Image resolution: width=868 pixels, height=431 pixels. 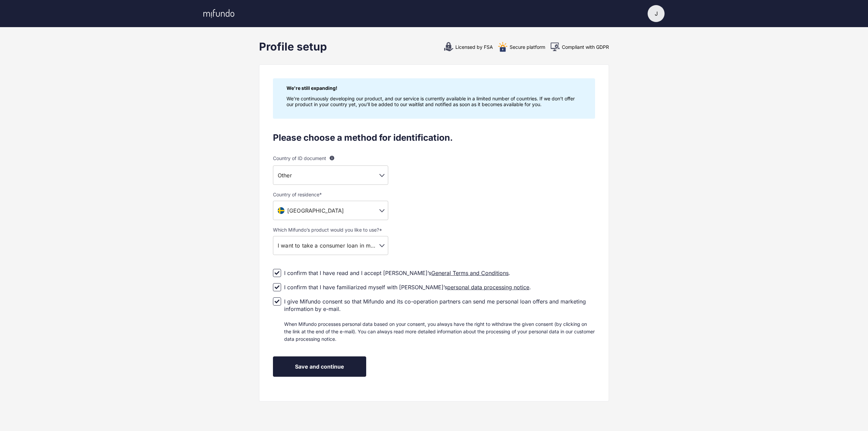 What do you see at coordinates (656, 14) in the screenshot?
I see `button: J` at bounding box center [656, 14].